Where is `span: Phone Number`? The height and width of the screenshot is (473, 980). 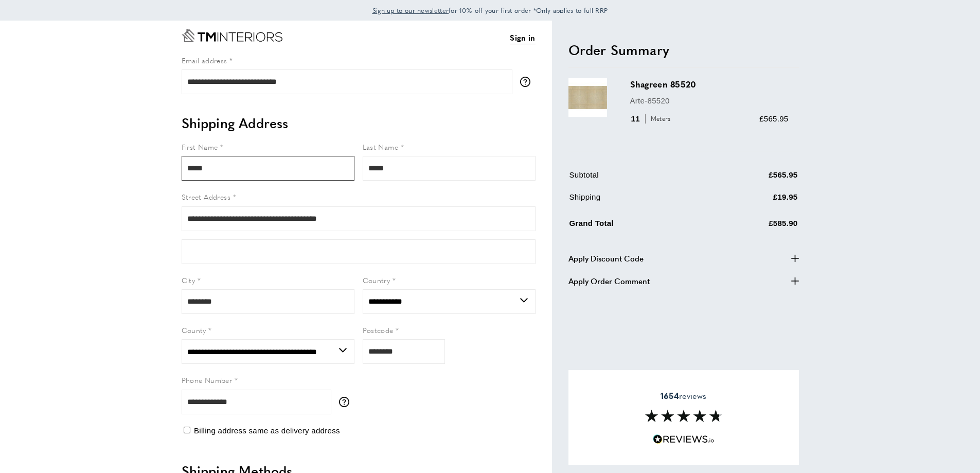
span: Phone Number is located at coordinates (207, 380).